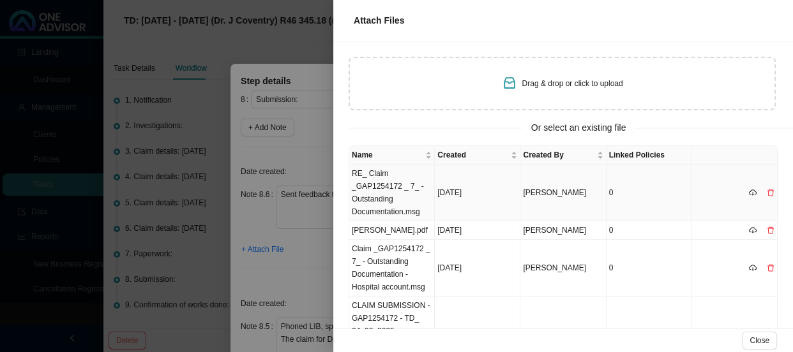  What do you see at coordinates (572, 84) in the screenshot?
I see `span: Drag & drop or click to upload` at bounding box center [572, 84].